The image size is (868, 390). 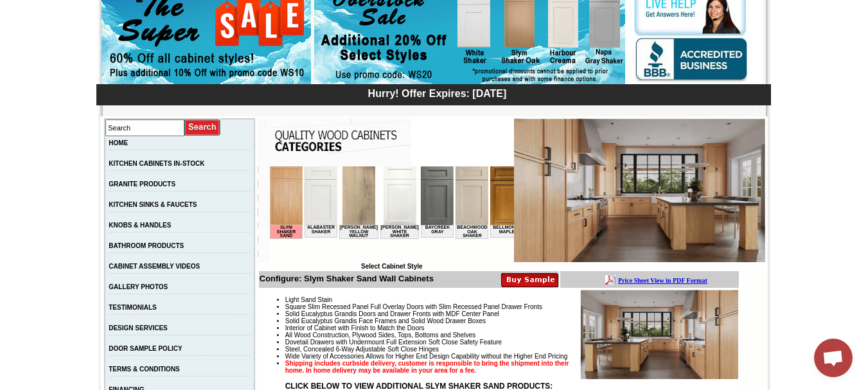 I want to click on a: CABINET ASSEMBLY VIDEOS, so click(x=155, y=267).